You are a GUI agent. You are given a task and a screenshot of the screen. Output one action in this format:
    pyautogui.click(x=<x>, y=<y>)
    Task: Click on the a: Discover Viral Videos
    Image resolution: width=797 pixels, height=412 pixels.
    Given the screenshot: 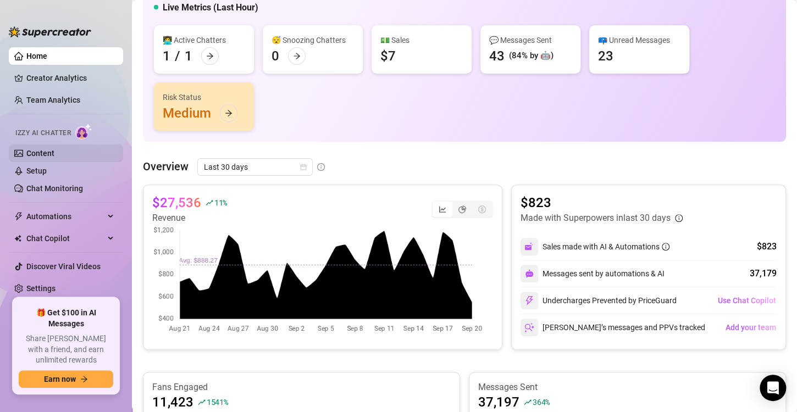 What is the action you would take?
    pyautogui.click(x=63, y=267)
    